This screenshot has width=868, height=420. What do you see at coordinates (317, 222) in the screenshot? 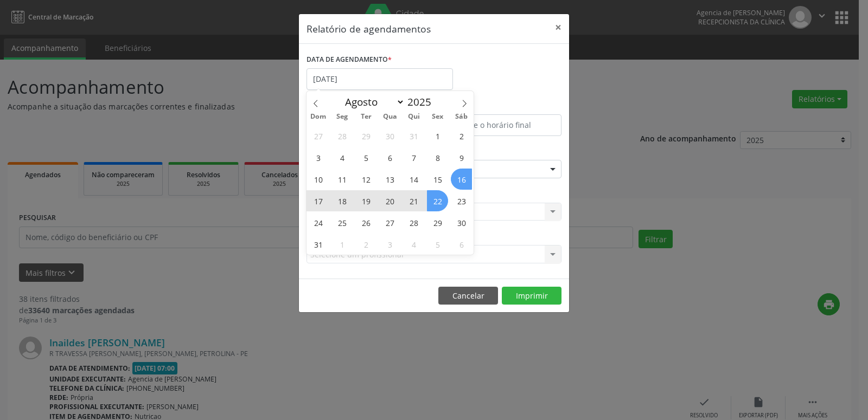
I see `span: Agosto 24, 2025` at bounding box center [317, 222].